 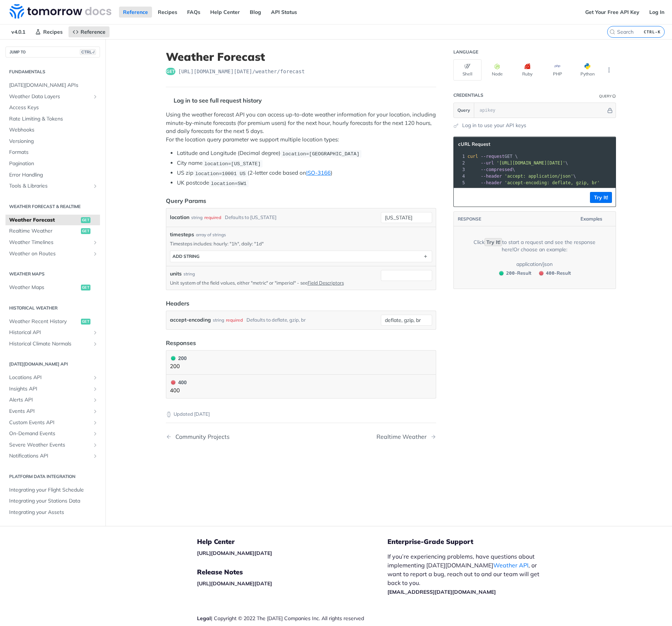 What do you see at coordinates (307, 183) in the screenshot?
I see `li: UK postcode` at bounding box center [307, 183].